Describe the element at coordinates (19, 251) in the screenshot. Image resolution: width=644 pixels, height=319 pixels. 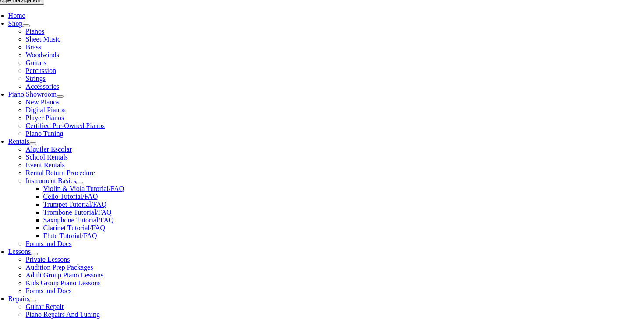
I see `a: Lessons` at that location.